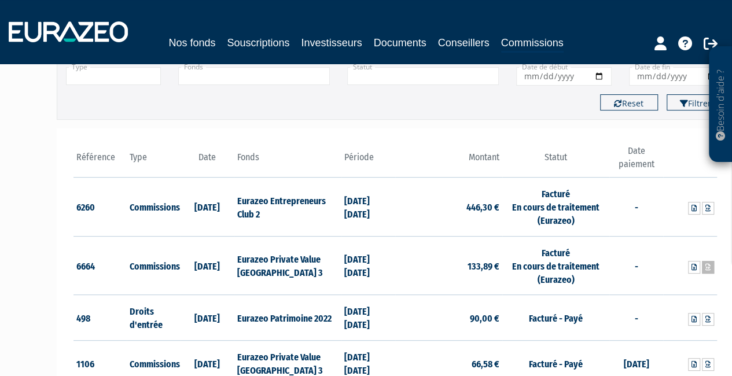 The width and height of the screenshot is (732, 376). Describe the element at coordinates (287, 318) in the screenshot. I see `td: Eurazeo Patrimoine 2022` at that location.